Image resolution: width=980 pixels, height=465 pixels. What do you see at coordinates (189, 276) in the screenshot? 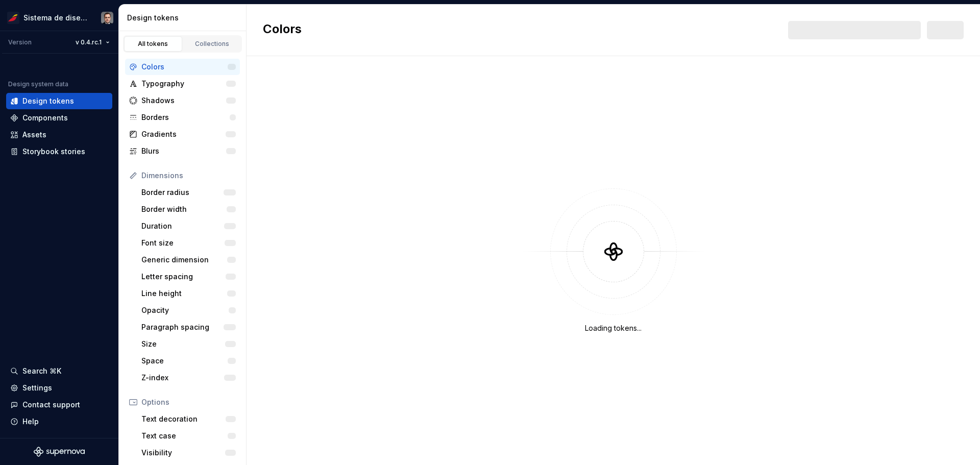
I see `a: Letter spacing` at bounding box center [189, 276].